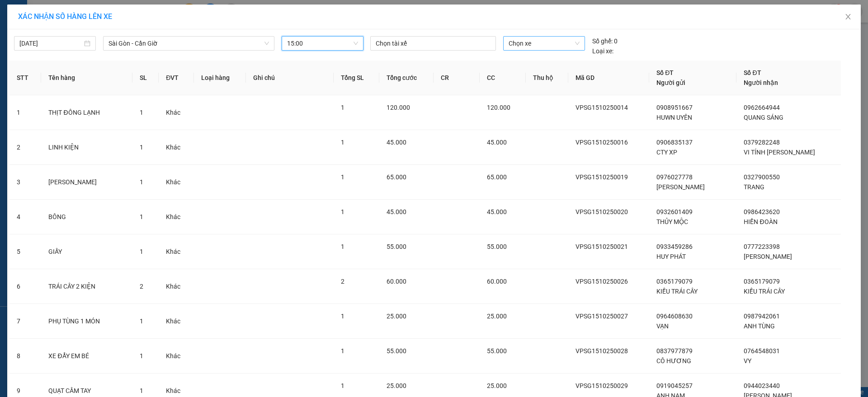 The image size is (868, 397). I want to click on span: VY, so click(747, 361).